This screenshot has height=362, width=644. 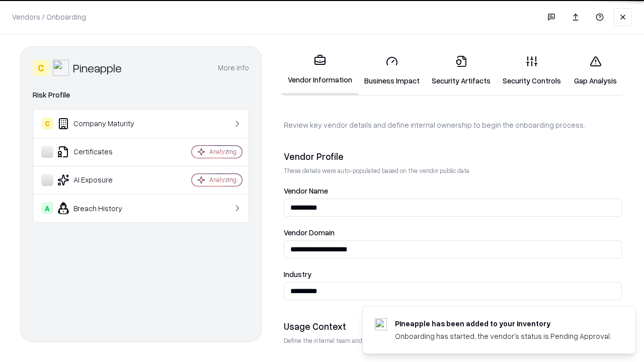 What do you see at coordinates (49, 17) in the screenshot?
I see `p: Vendors / Onboarding` at bounding box center [49, 17].